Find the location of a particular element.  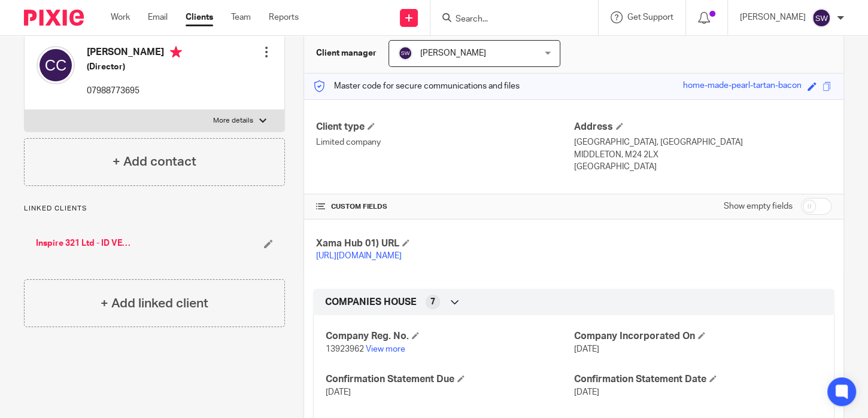

h4: Confirmation Statement Date is located at coordinates (698, 379).